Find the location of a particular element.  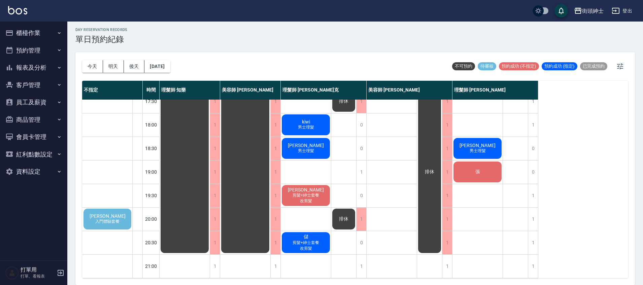

button: 今天 is located at coordinates (93, 66).